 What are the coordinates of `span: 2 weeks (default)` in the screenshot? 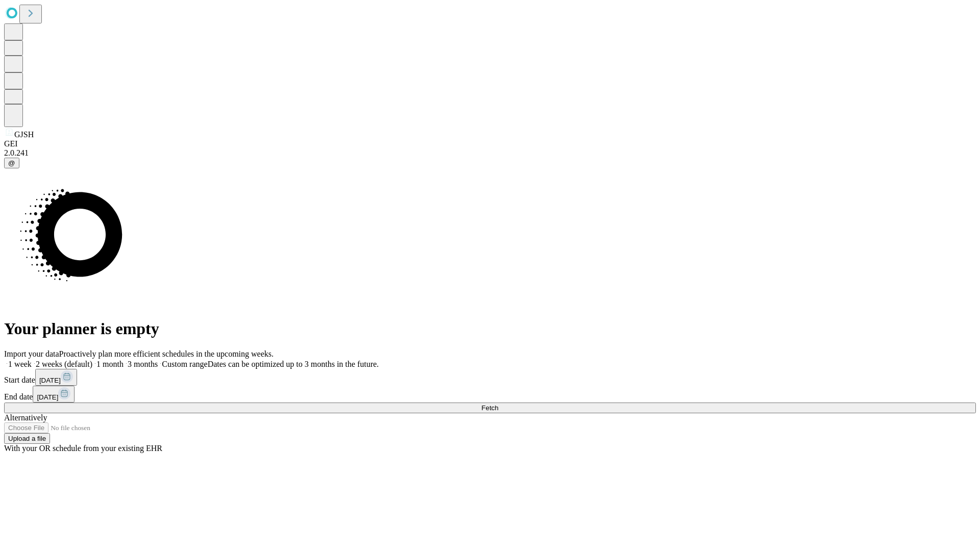 It's located at (64, 364).